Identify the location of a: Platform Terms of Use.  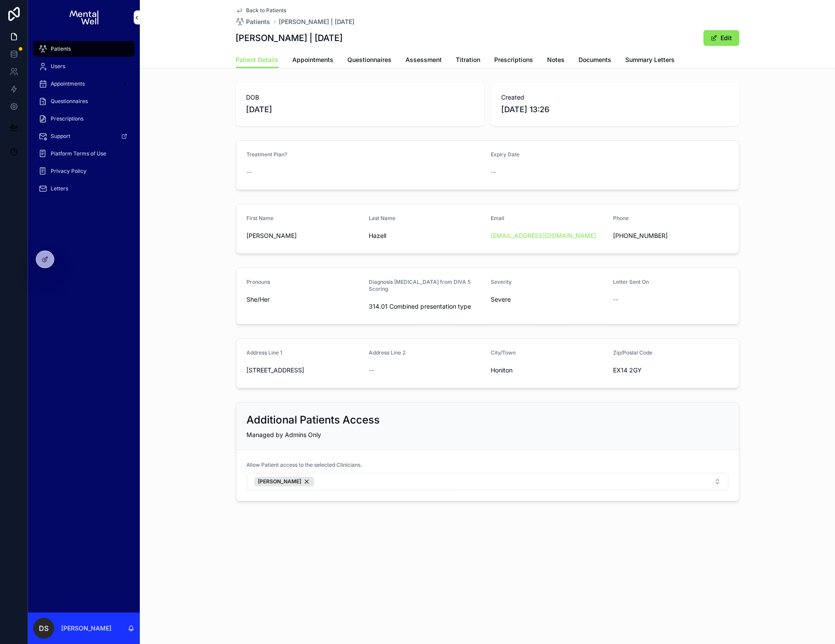
(84, 154).